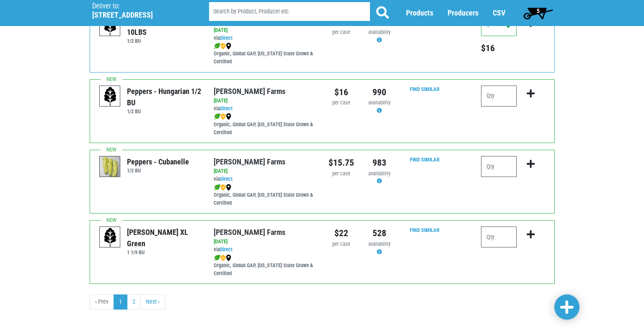  What do you see at coordinates (140, 6) in the screenshot?
I see `p: Deliver to:` at bounding box center [140, 6].